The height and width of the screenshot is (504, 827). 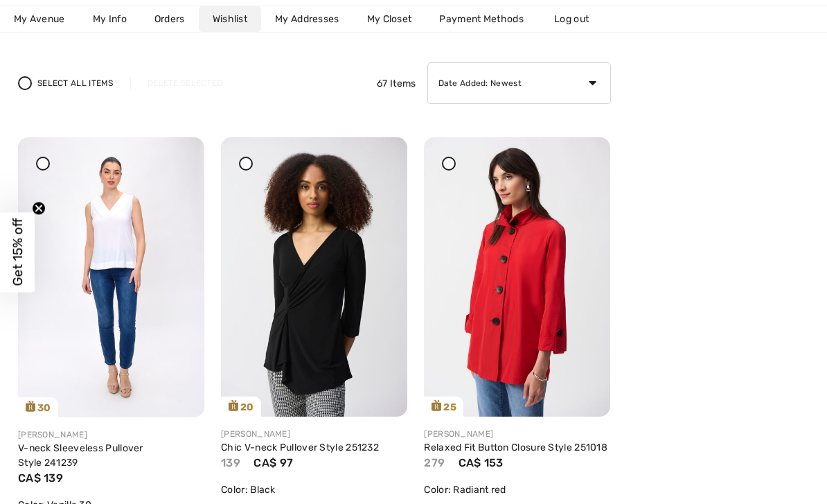 What do you see at coordinates (314, 276) in the screenshot?
I see `img: joseph-ribkoff-tops-black_251232_2_9a66_search.jpg` at bounding box center [314, 276].